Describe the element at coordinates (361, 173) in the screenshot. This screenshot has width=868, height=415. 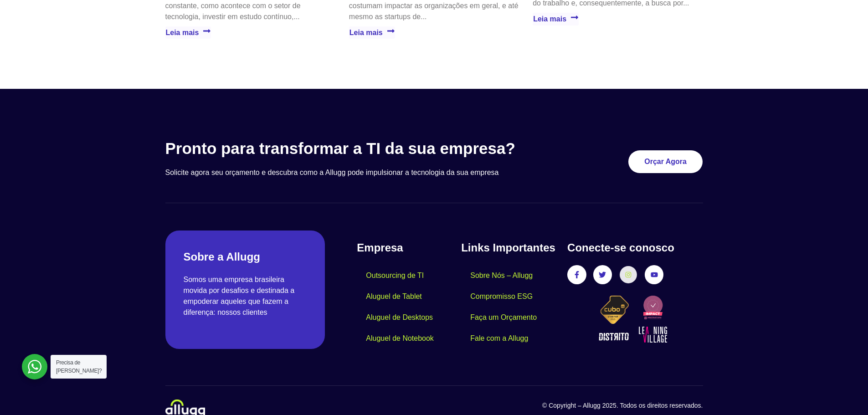
I see `p: Solicite agora seu orçamento e descubra como a Allugg pode impulsionar a tecnologia da sua empresa` at that location.